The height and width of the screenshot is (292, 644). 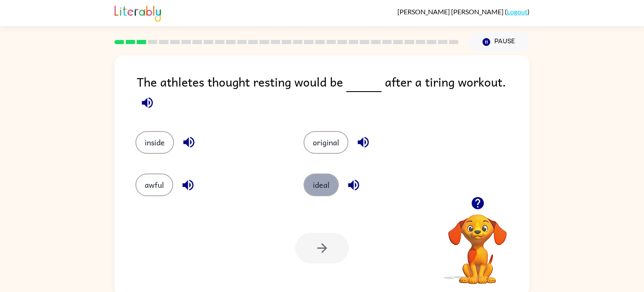 What do you see at coordinates (333, 93) in the screenshot?
I see `div: The athletes thought resting would be after a tiring workout.` at bounding box center [333, 93].